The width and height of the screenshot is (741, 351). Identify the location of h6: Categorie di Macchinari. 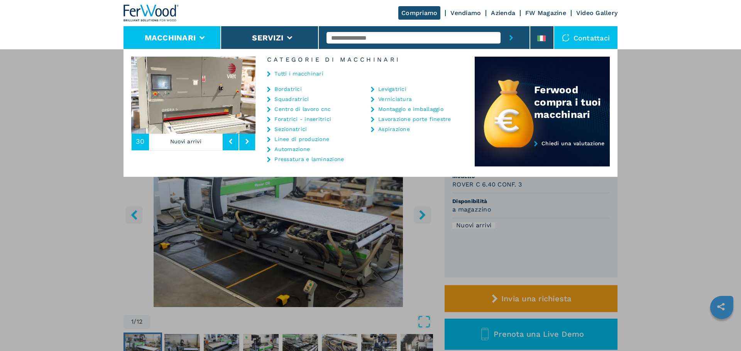
(365, 60).